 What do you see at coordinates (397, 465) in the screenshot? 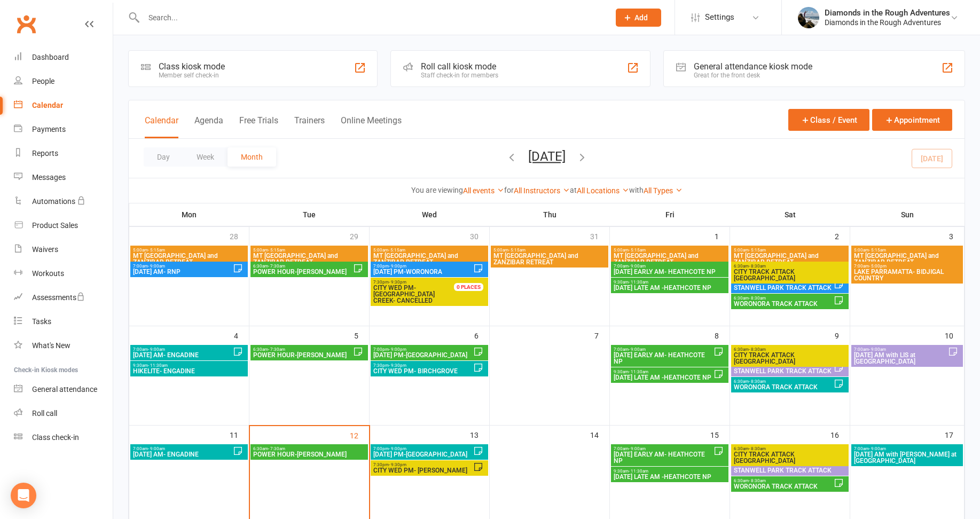
I see `span: - 9:30pm` at bounding box center [397, 465].